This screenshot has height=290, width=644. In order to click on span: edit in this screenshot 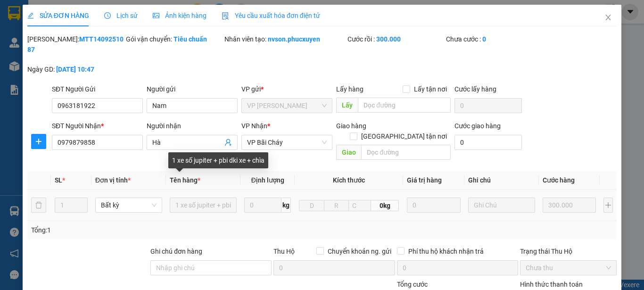, I will do `click(31, 16)`.